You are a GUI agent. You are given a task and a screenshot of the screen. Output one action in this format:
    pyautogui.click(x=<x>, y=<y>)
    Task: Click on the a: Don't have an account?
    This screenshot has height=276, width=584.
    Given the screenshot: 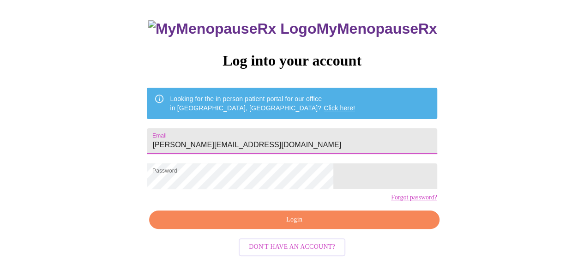 What is the action you would take?
    pyautogui.click(x=292, y=246)
    